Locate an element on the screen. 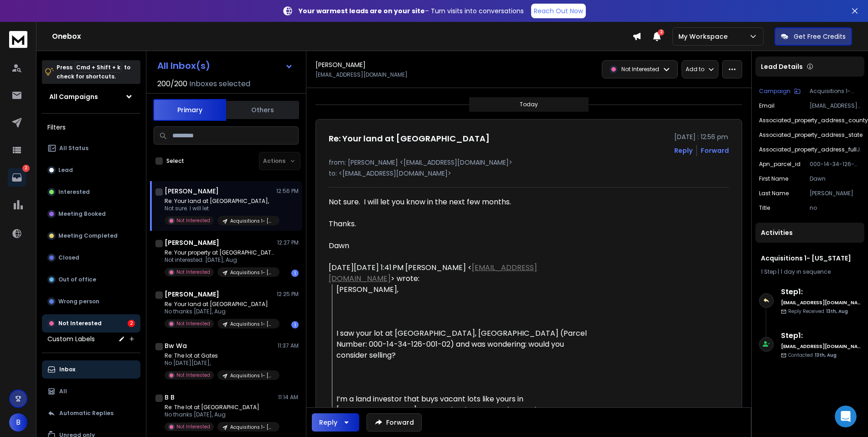 The height and width of the screenshot is (437, 868). button: Automatic Replies is located at coordinates (91, 413).